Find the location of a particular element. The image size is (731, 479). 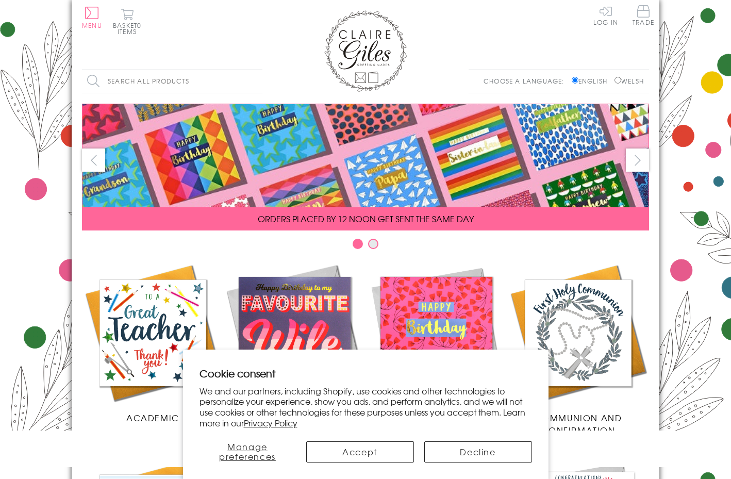

a: Birthdays is located at coordinates (436, 343).